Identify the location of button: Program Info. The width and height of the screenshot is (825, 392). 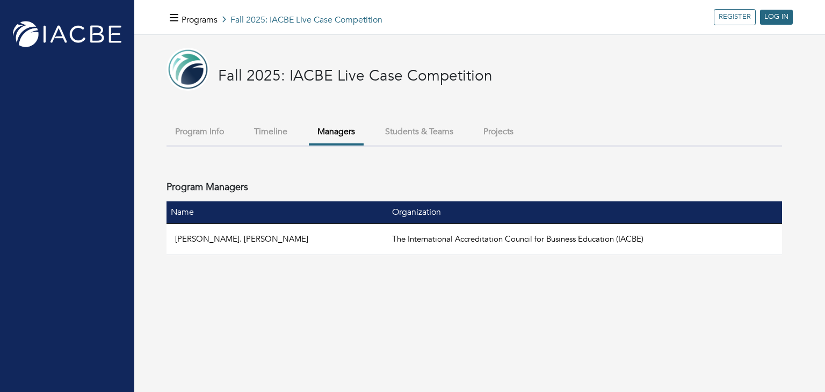
(199, 132).